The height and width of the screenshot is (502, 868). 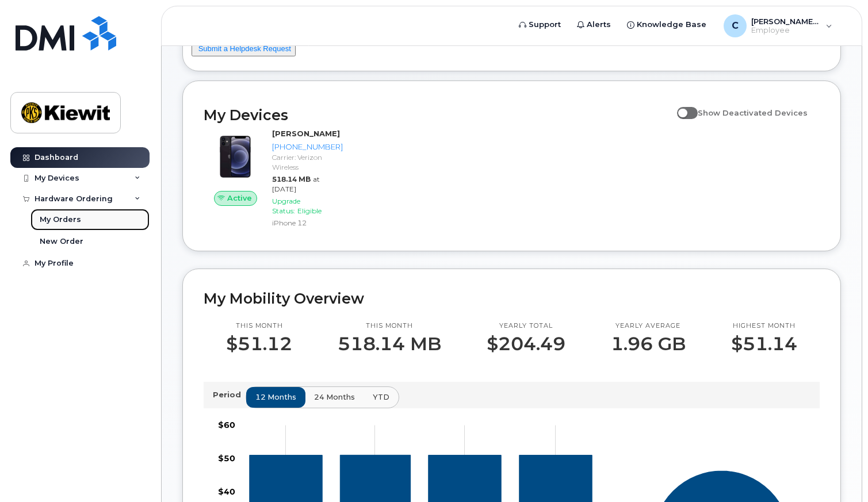 I want to click on p: 518.14 MB, so click(x=390, y=344).